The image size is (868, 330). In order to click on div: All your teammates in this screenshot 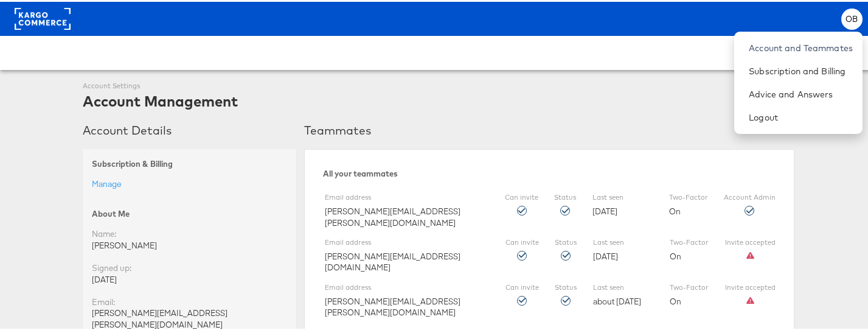, I will do `click(549, 171)`.